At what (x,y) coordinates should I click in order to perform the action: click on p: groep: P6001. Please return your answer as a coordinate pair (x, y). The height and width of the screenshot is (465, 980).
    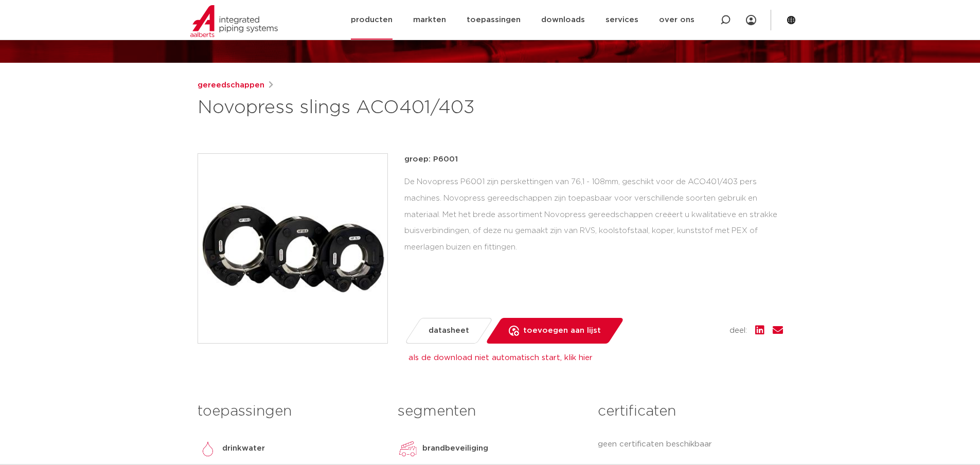
    Looking at the image, I should click on (594, 160).